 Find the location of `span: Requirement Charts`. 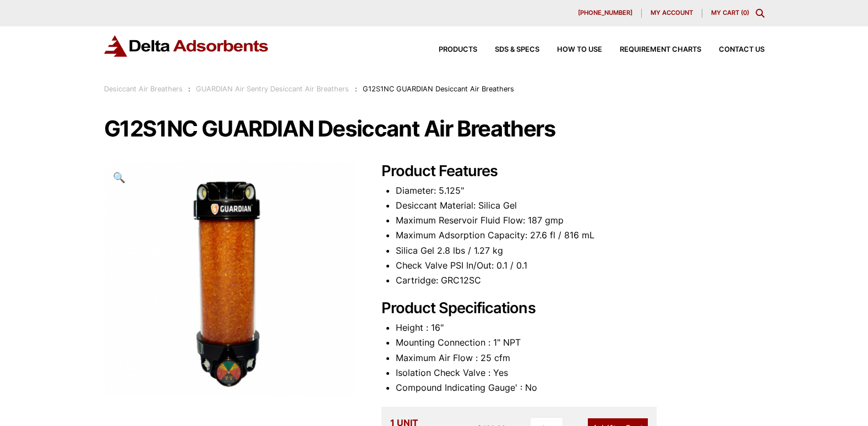

span: Requirement Charts is located at coordinates (660, 50).